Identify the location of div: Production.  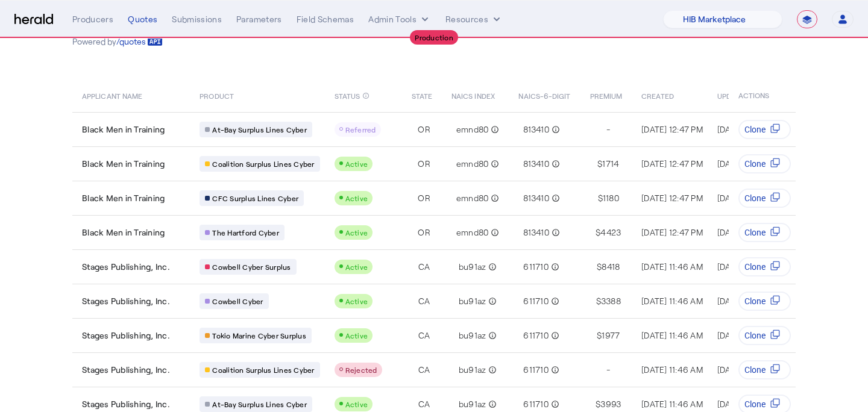
(434, 37).